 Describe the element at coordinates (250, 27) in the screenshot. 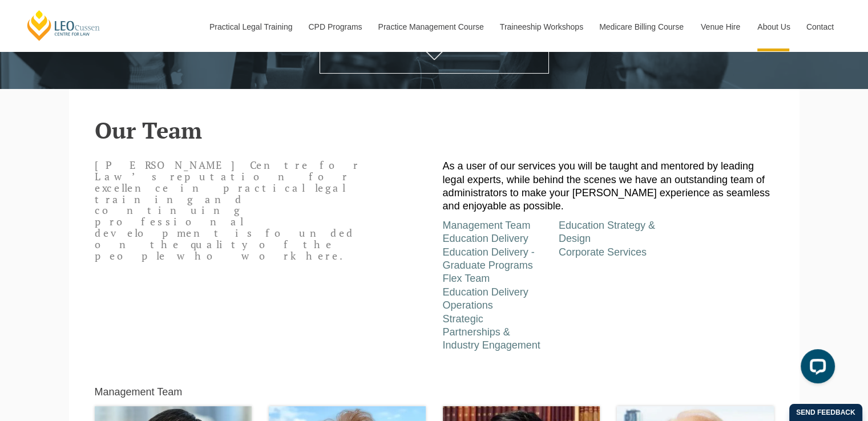

I see `a: Practical Legal Training` at that location.